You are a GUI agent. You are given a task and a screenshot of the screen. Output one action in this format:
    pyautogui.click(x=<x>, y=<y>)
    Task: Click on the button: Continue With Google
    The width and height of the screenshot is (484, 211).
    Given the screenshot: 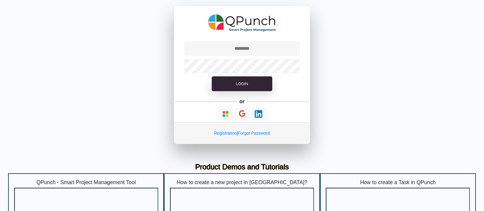 What is the action you would take?
    pyautogui.click(x=242, y=114)
    